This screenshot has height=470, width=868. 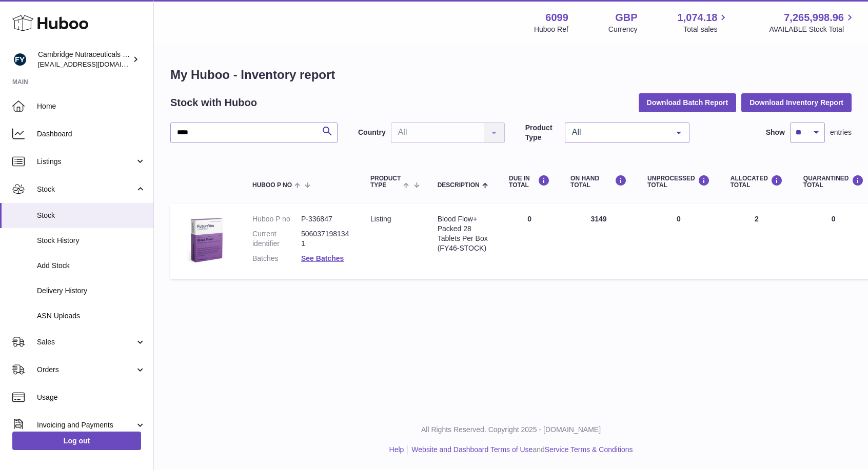 What do you see at coordinates (77, 441) in the screenshot?
I see `a: Log out` at bounding box center [77, 441].